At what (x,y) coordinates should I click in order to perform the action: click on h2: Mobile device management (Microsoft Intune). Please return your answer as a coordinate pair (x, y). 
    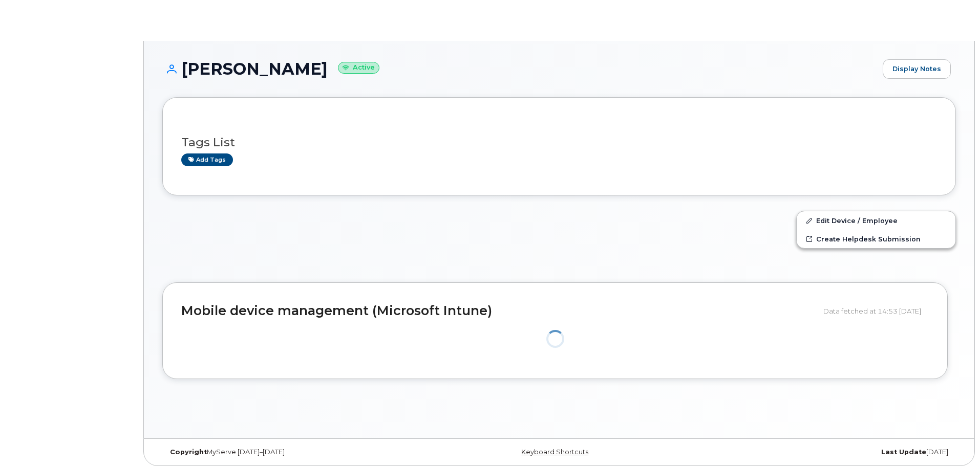
    Looking at the image, I should click on (498, 311).